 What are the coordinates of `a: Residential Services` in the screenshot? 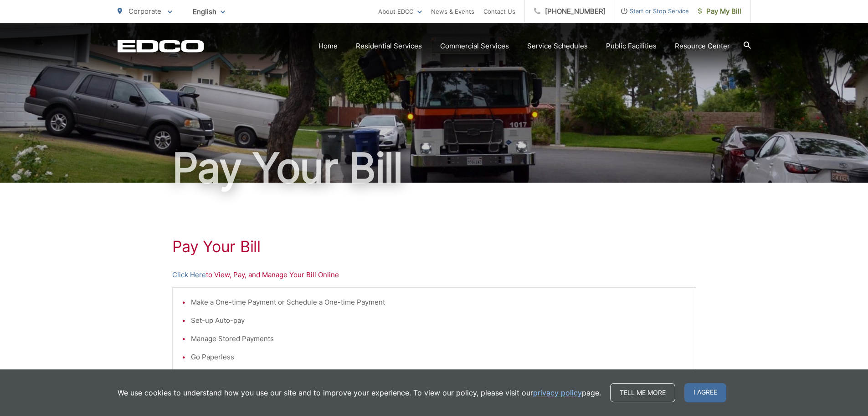 It's located at (389, 47).